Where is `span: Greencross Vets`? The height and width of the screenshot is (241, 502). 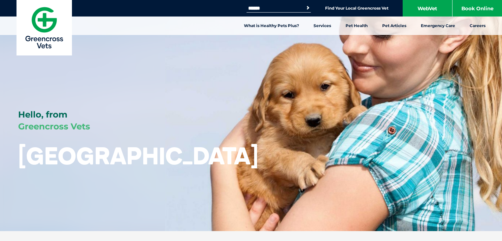
span: Greencross Vets is located at coordinates (54, 126).